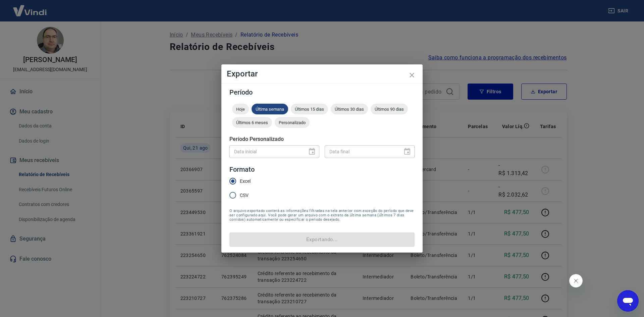  I want to click on legend: Formato, so click(242, 170).